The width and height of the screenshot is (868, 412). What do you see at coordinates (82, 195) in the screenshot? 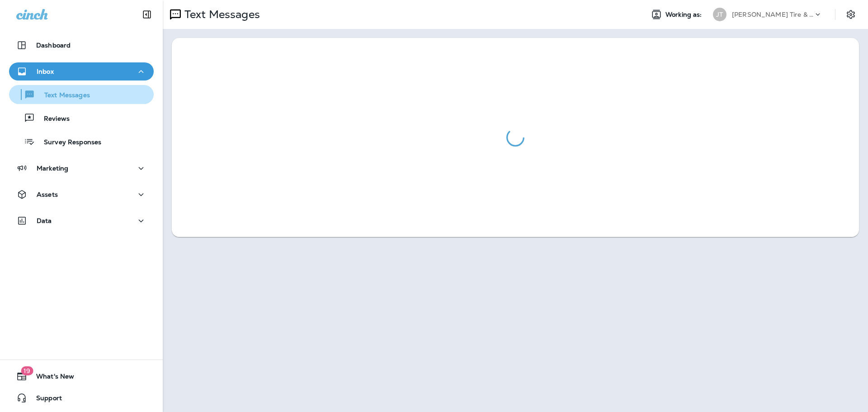
I see `button: Assets` at bounding box center [82, 195].